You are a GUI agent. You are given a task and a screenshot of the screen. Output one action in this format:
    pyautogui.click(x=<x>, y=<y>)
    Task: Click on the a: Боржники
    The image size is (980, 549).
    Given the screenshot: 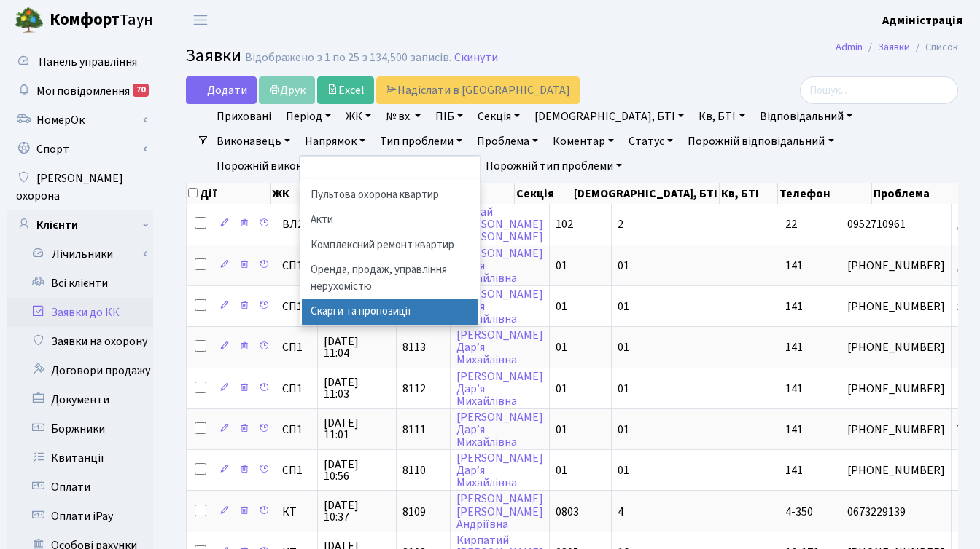 What is the action you would take?
    pyautogui.click(x=80, y=429)
    